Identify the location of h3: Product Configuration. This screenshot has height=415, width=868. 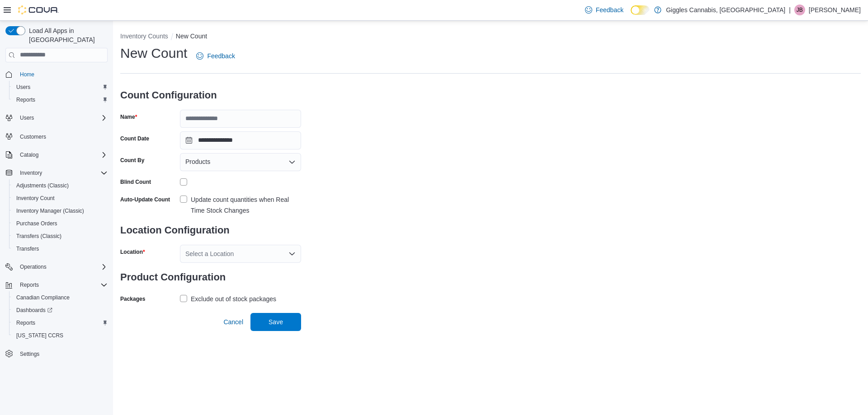
(211, 277).